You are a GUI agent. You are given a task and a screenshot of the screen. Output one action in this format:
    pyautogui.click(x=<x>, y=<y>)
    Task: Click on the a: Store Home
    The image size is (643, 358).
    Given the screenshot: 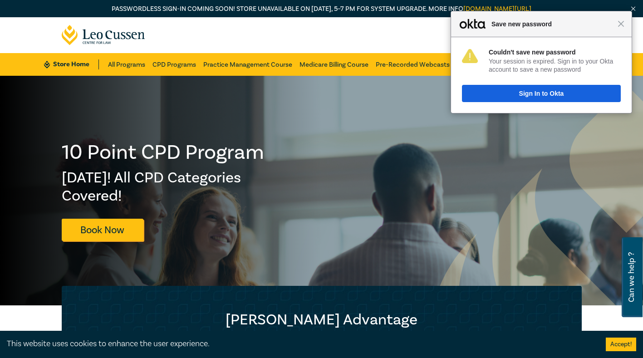 What is the action you would take?
    pyautogui.click(x=71, y=64)
    